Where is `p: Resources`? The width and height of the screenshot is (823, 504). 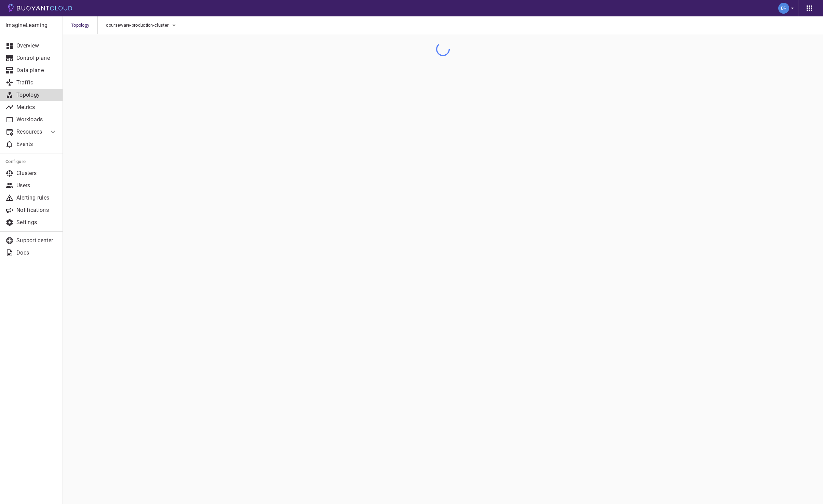 p: Resources is located at coordinates (29, 132).